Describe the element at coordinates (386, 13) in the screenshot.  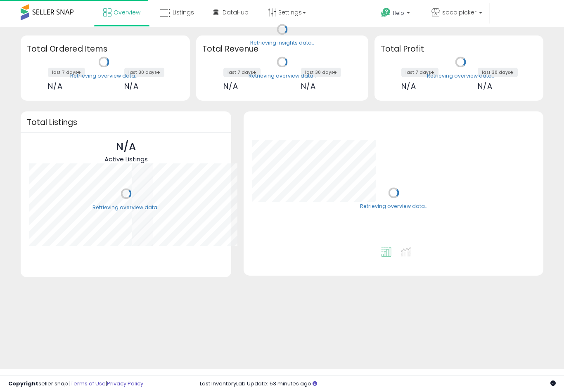
I see `i: Get Help` at that location.